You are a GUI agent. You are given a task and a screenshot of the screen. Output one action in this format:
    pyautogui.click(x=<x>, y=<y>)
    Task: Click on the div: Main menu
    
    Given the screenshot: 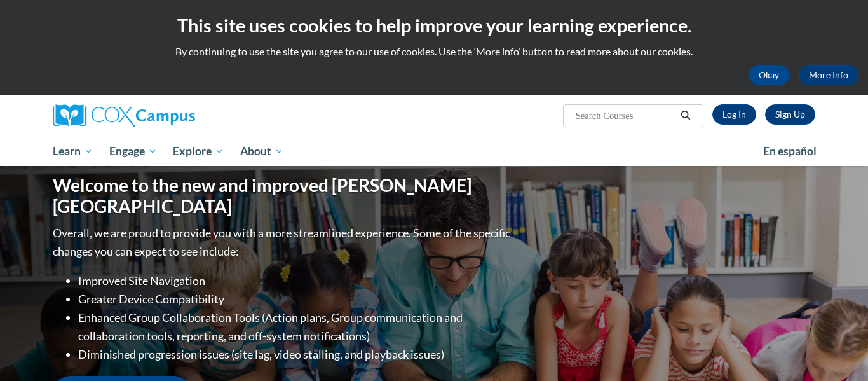 What is the action you would take?
    pyautogui.click(x=434, y=152)
    